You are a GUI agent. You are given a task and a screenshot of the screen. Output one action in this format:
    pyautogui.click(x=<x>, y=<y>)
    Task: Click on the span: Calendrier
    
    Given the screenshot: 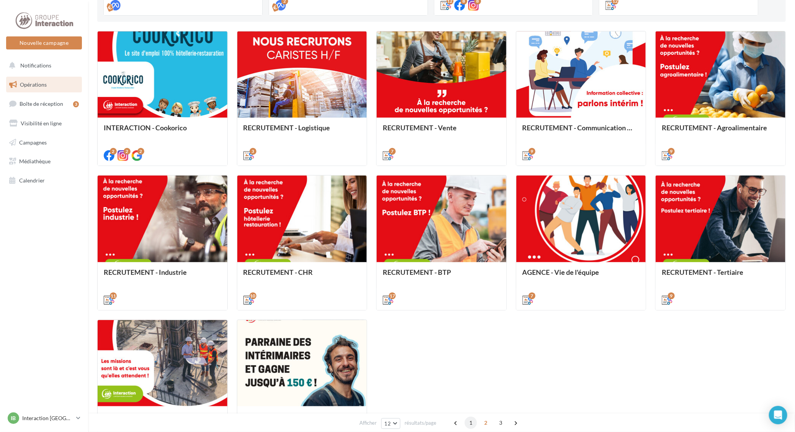 What is the action you would take?
    pyautogui.click(x=32, y=180)
    